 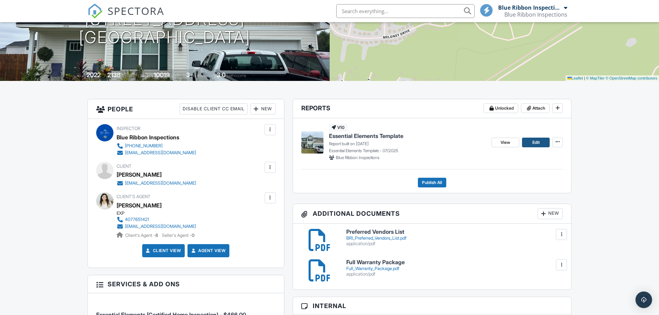 I want to click on span: Seller's Agent -, so click(x=178, y=235).